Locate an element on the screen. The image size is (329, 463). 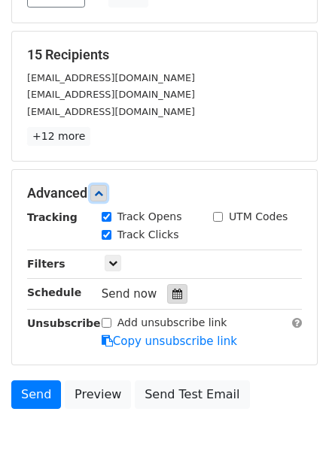
a: Preview is located at coordinates (98, 395).